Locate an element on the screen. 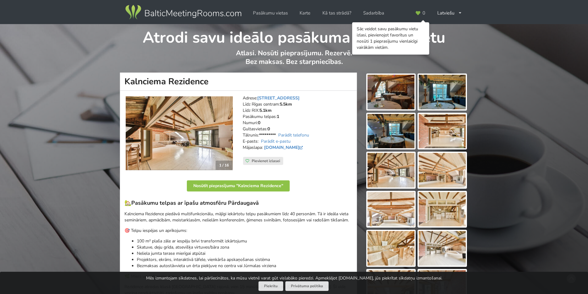 The height and width of the screenshot is (294, 588). strong: 1 is located at coordinates (278, 116).